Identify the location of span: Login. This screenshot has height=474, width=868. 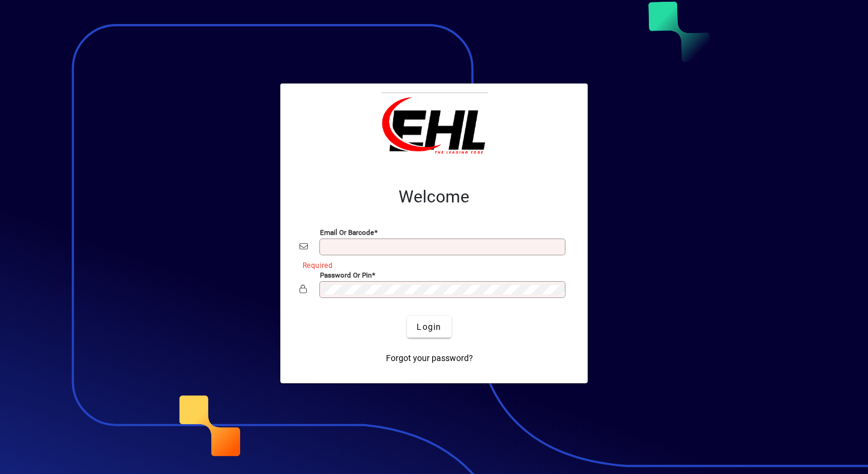
(429, 327).